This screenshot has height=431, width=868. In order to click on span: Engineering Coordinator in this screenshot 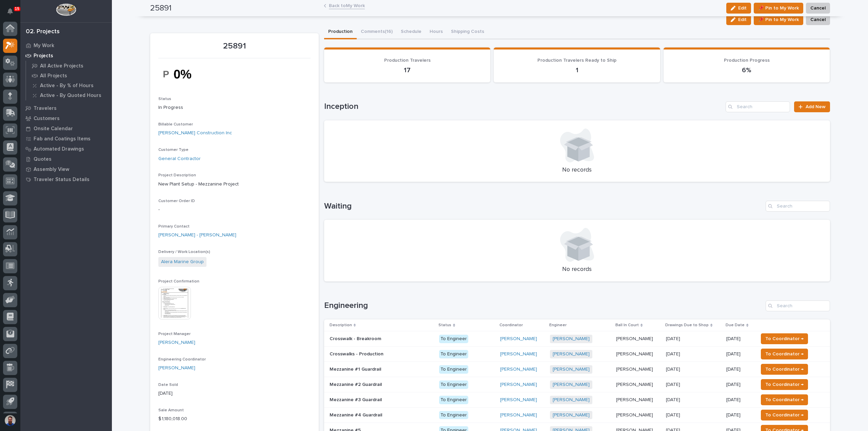, I will do `click(182, 359)`.